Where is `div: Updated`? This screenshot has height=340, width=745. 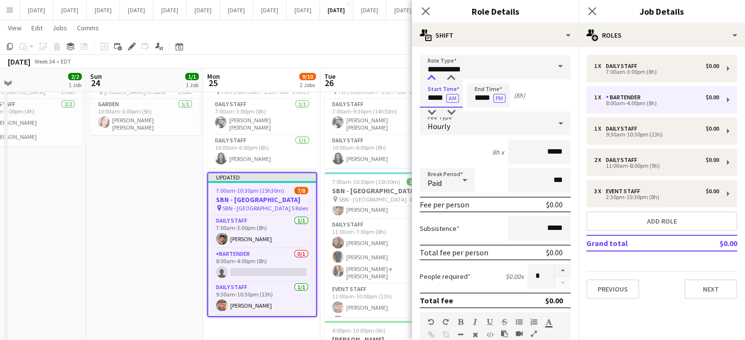 div: Updated is located at coordinates (262, 177).